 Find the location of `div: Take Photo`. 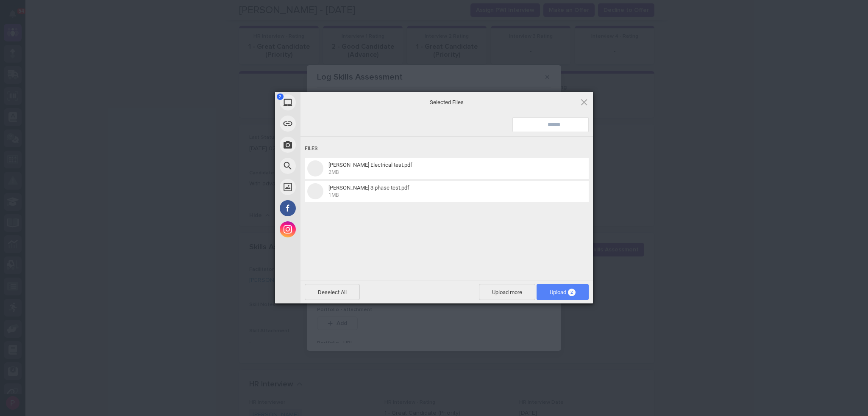

div: Take Photo is located at coordinates (326, 145).